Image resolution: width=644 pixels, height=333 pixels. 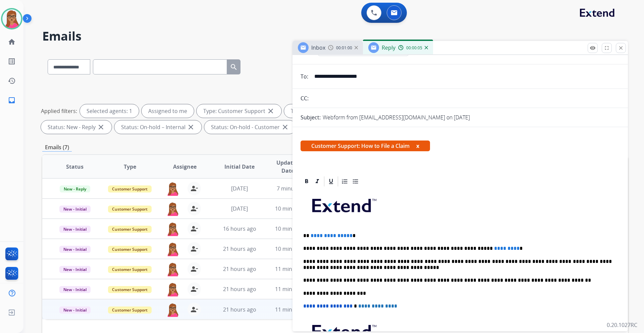 What do you see at coordinates (295, 189) in the screenshot?
I see `span: 7 minutes ago` at bounding box center [295, 189].